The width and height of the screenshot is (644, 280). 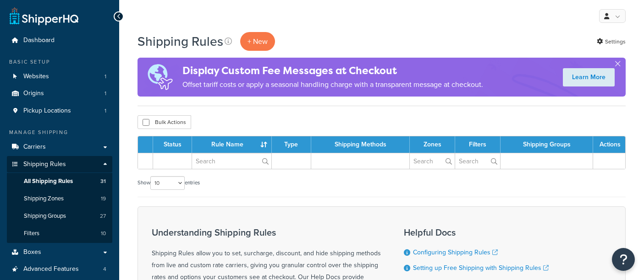 What do you see at coordinates (60, 132) in the screenshot?
I see `div: Manage Shipping` at bounding box center [60, 132].